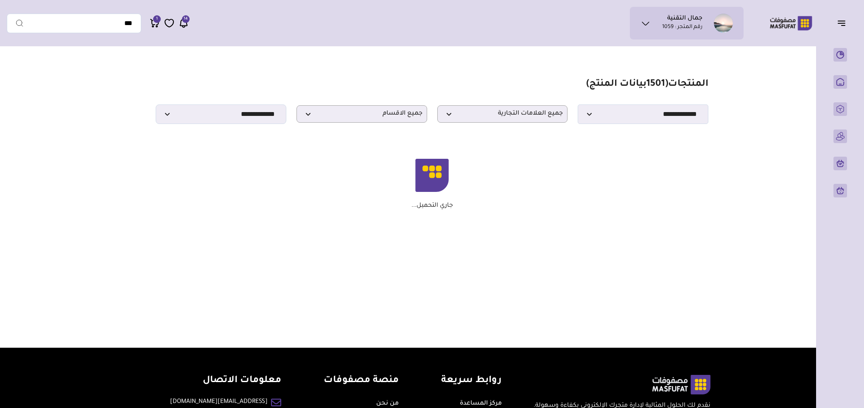  What do you see at coordinates (184, 23) in the screenshot?
I see `a: 14` at bounding box center [184, 23].